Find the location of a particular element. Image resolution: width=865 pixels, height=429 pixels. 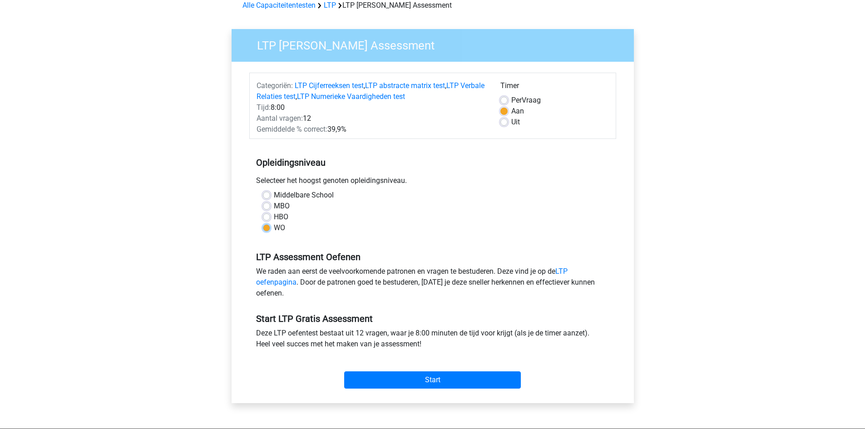

label: Uit is located at coordinates (515, 122).